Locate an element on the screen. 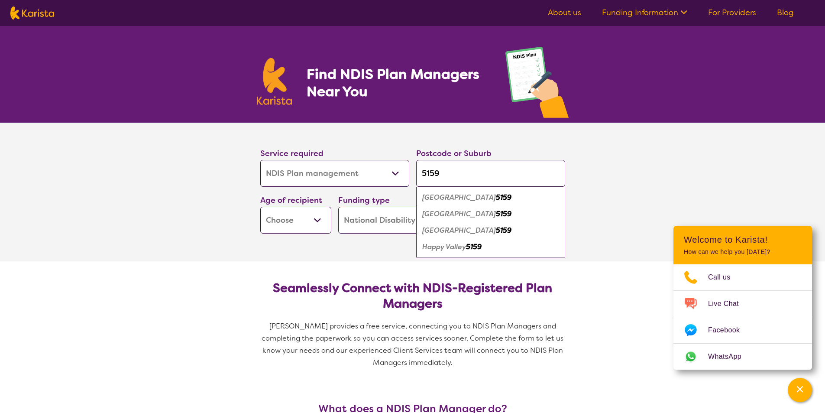 This screenshot has width=825, height=413. div: Channel Menu is located at coordinates (742, 297).